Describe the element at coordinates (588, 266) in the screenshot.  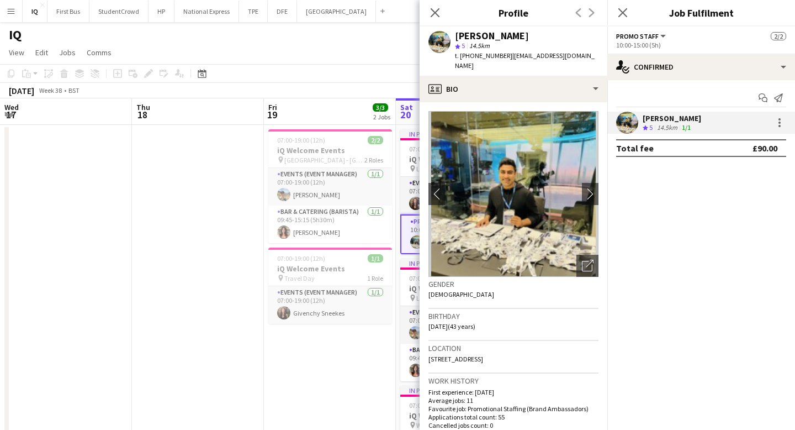
I see `div: Open photos pop-in` at that location.